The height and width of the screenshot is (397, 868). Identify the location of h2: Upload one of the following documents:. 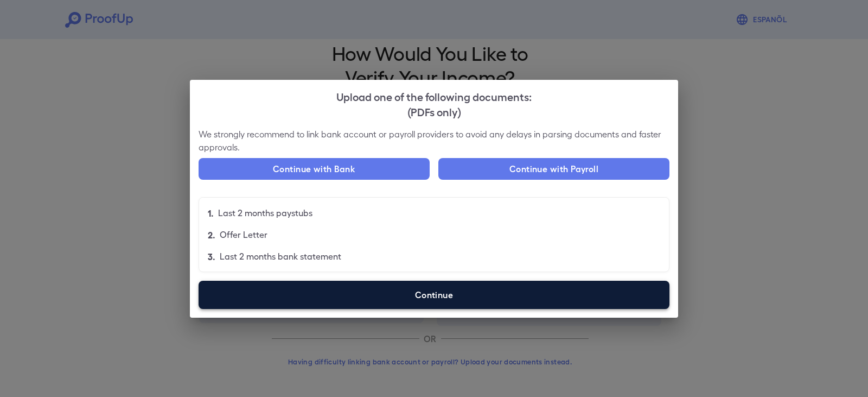
(434, 104).